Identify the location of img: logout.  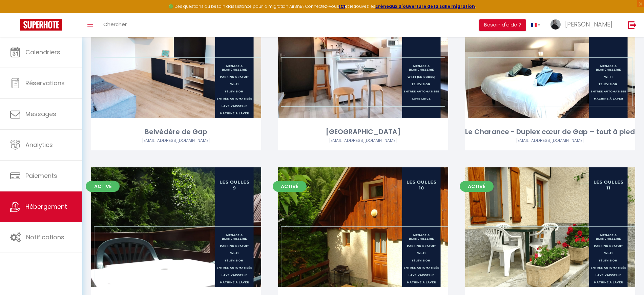
(632, 25).